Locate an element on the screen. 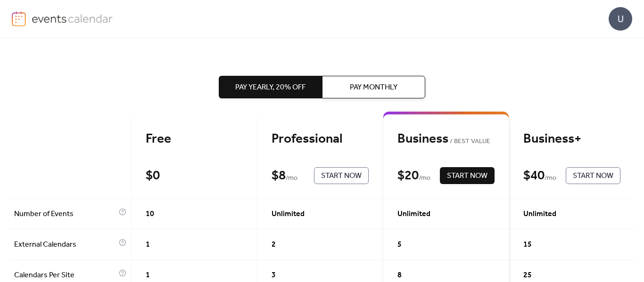  span: 15 is located at coordinates (527, 245).